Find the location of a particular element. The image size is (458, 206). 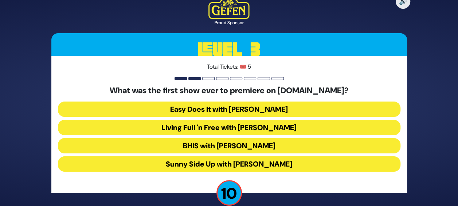

h3: Level 3 is located at coordinates (229, 50).